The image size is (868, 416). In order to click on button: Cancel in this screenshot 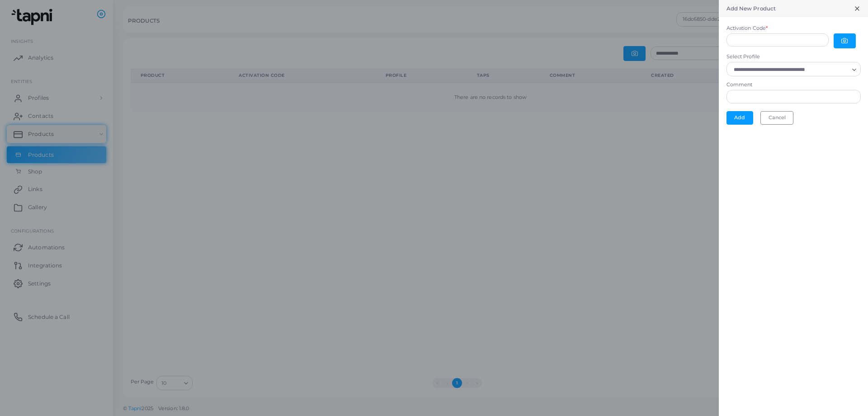, I will do `click(777, 118)`.